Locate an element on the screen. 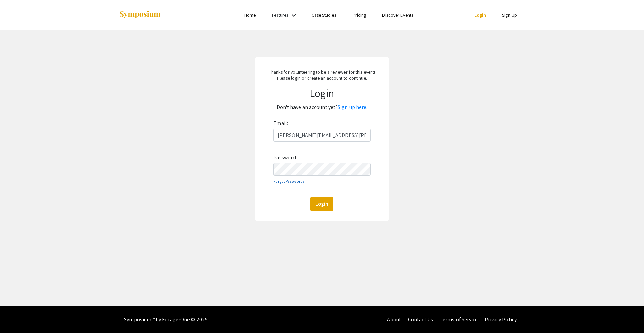 This screenshot has height=333, width=644. a: Forgot Password? is located at coordinates (289, 181).